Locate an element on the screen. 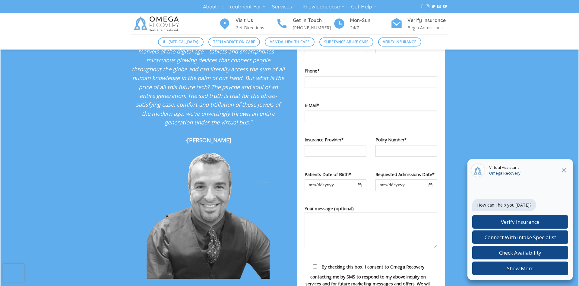 The image size is (579, 286). h4: Verify Insurance is located at coordinates (428, 21).